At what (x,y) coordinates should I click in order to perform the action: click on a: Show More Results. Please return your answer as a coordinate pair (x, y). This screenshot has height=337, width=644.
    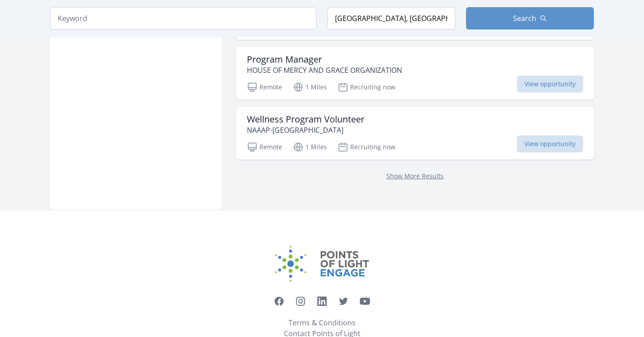
    Looking at the image, I should click on (415, 176).